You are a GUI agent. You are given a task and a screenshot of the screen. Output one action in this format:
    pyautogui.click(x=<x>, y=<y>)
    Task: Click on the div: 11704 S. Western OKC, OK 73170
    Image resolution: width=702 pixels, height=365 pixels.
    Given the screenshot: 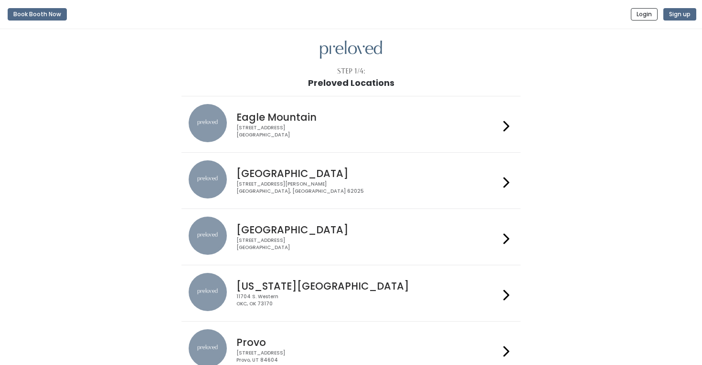 What is the action you would take?
    pyautogui.click(x=368, y=300)
    